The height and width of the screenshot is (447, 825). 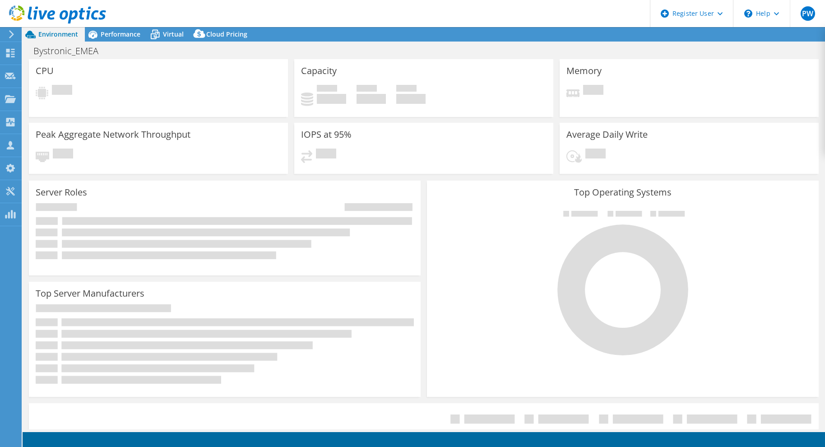 I want to click on h3: Top Operating Systems, so click(x=623, y=192).